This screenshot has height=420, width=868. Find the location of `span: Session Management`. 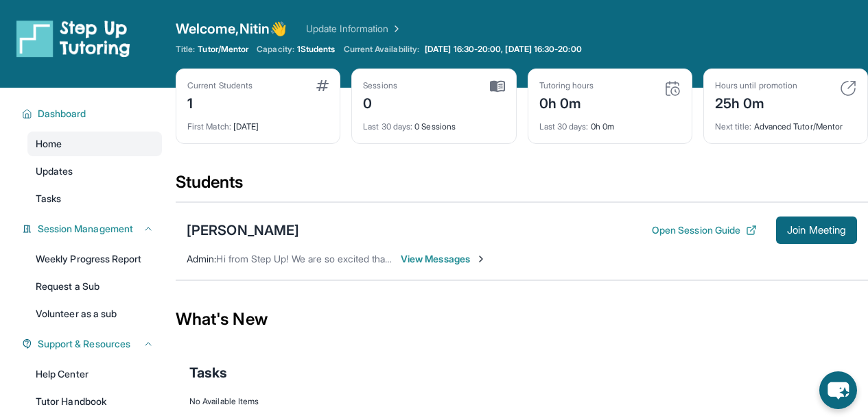

span: Session Management is located at coordinates (85, 229).